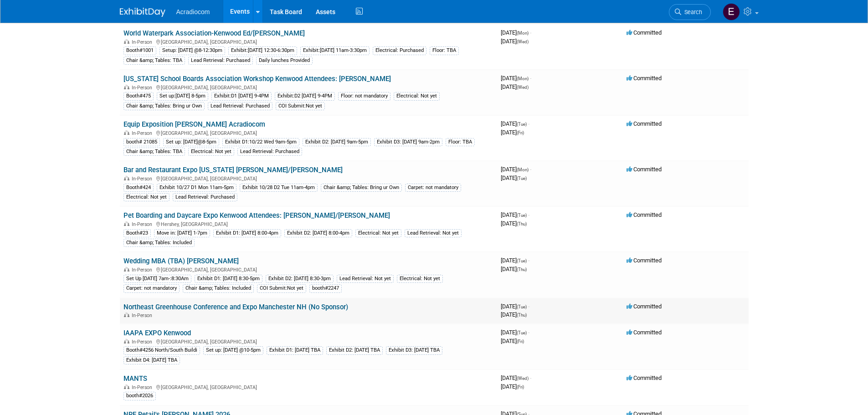  What do you see at coordinates (731, 12) in the screenshot?
I see `img: Elizabeth Martinez` at bounding box center [731, 12].